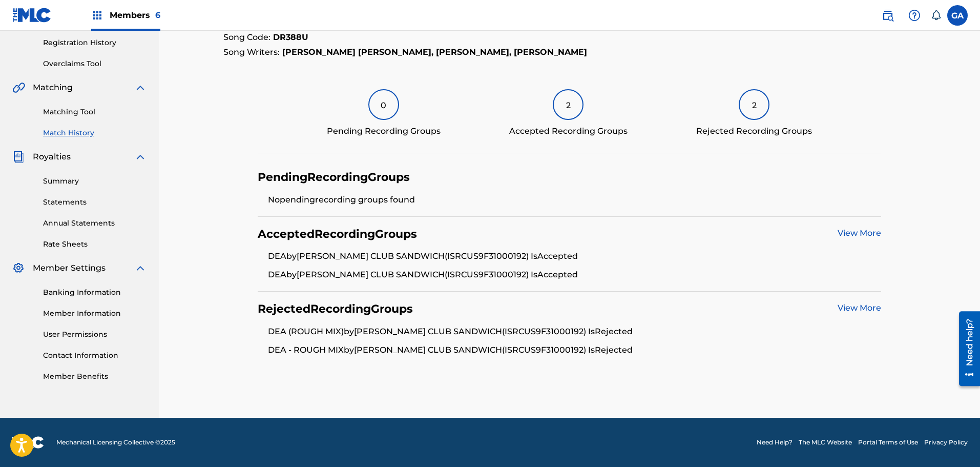 The width and height of the screenshot is (980, 467). What do you see at coordinates (18, 35) in the screenshot?
I see `div: Need help?` at bounding box center [18, 35].